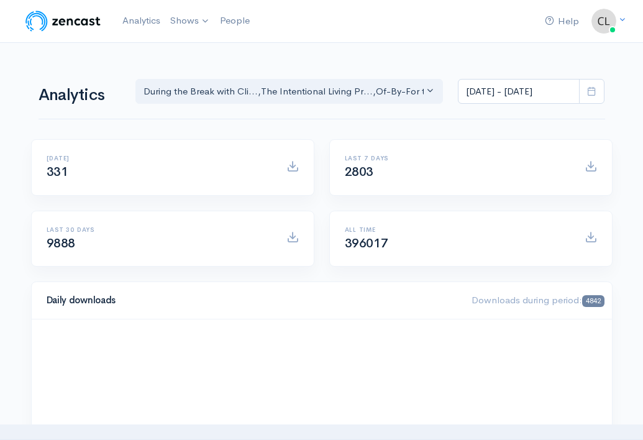  What do you see at coordinates (63, 21) in the screenshot?
I see `img: ZenCast Logo` at bounding box center [63, 21].